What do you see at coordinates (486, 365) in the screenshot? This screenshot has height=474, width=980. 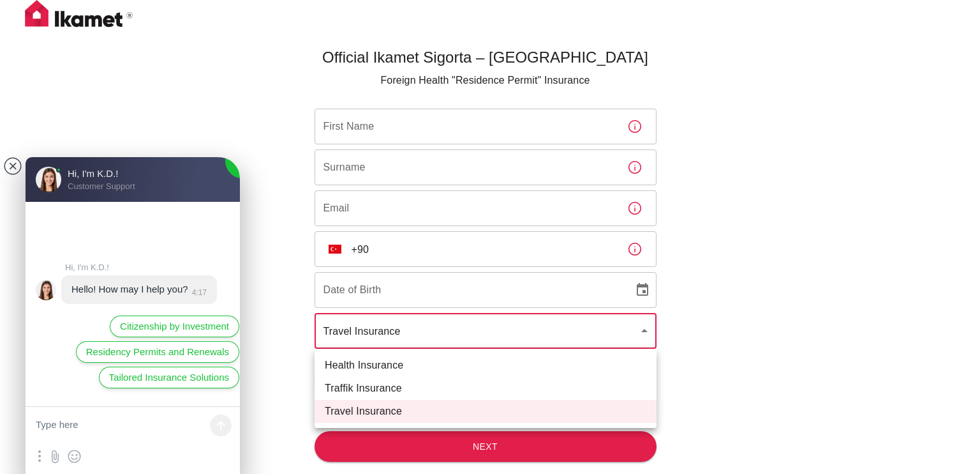 I see `li: Health Insurance` at bounding box center [486, 365].